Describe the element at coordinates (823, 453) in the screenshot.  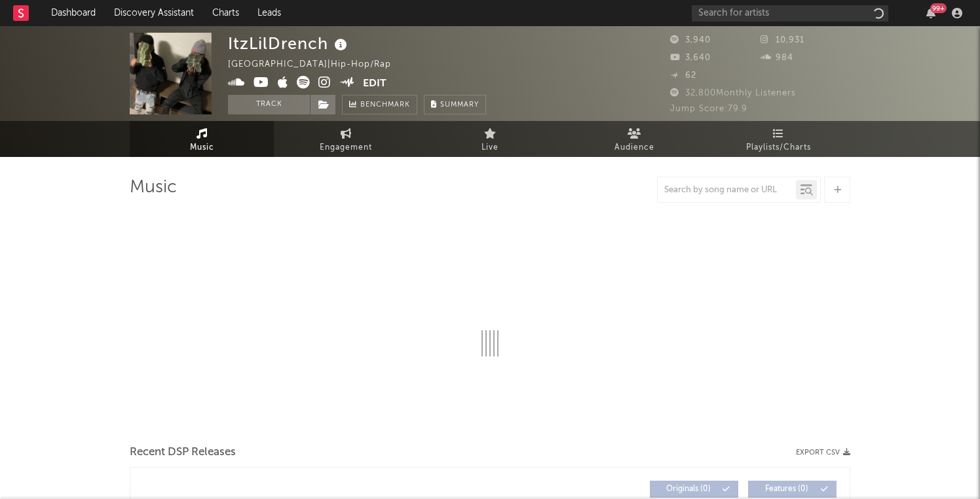
I see `button: Export CSV` at that location.